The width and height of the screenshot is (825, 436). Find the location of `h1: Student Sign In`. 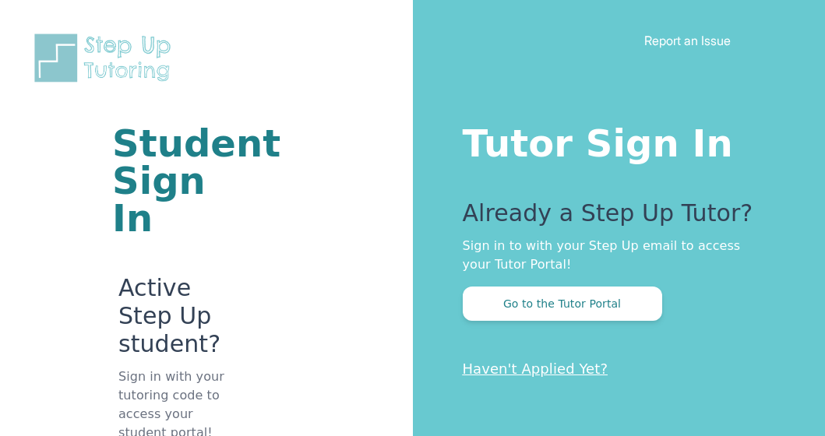

h1: Student Sign In is located at coordinates (169, 181).